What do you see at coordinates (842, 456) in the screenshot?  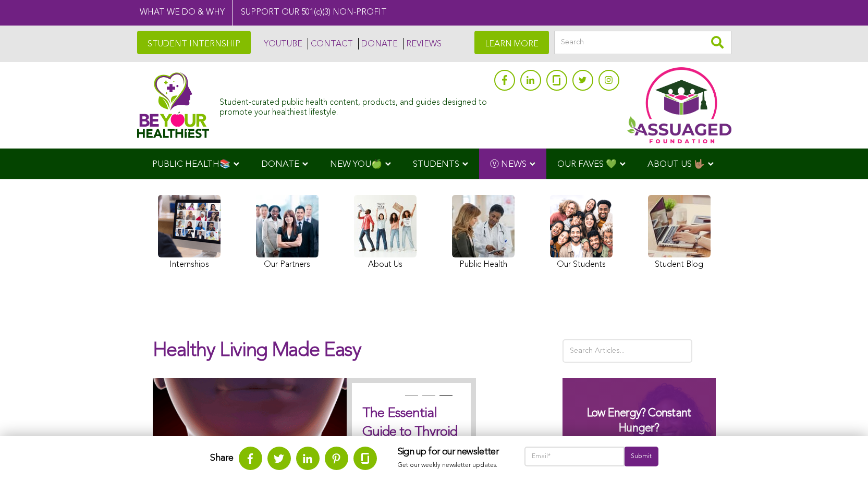 I see `div: Chat Widget` at bounding box center [842, 456].